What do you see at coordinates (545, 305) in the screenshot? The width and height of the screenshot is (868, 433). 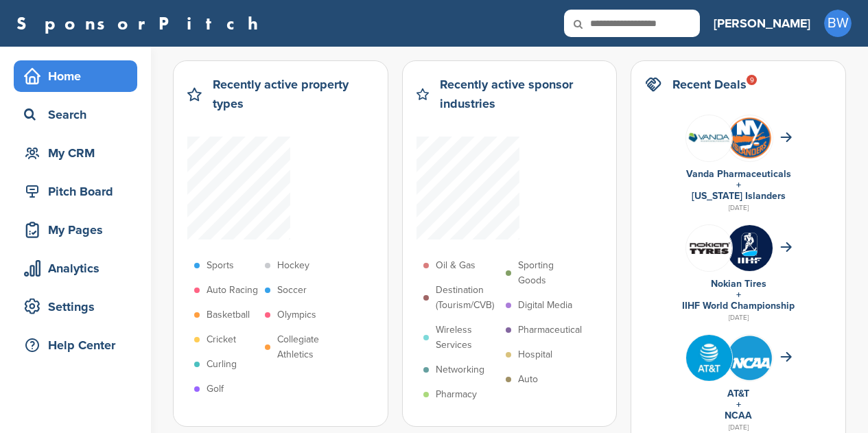 I see `p: Digital Media` at bounding box center [545, 305].